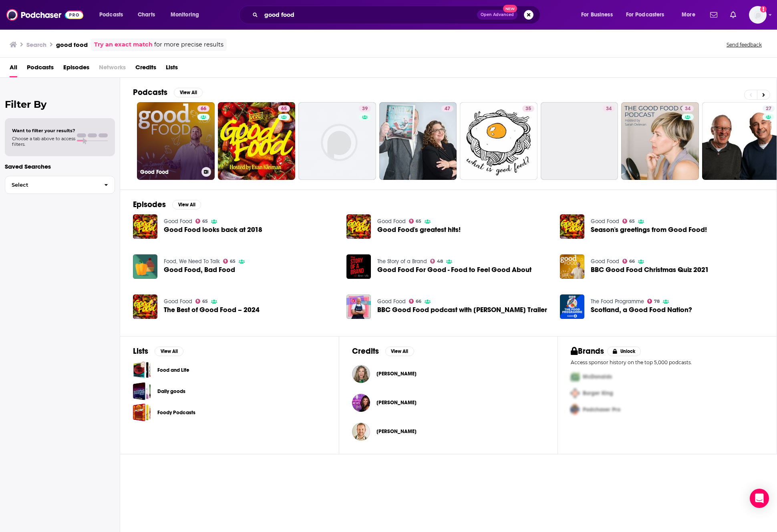 This screenshot has height=532, width=777. I want to click on a: Food, We Need To Talk, so click(192, 261).